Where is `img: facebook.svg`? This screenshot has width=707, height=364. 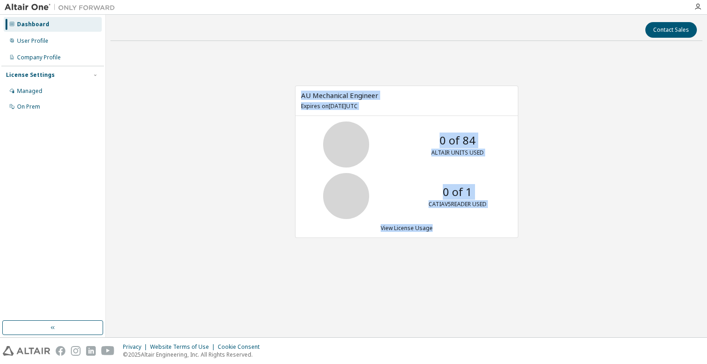 img: facebook.svg is located at coordinates (60, 351).